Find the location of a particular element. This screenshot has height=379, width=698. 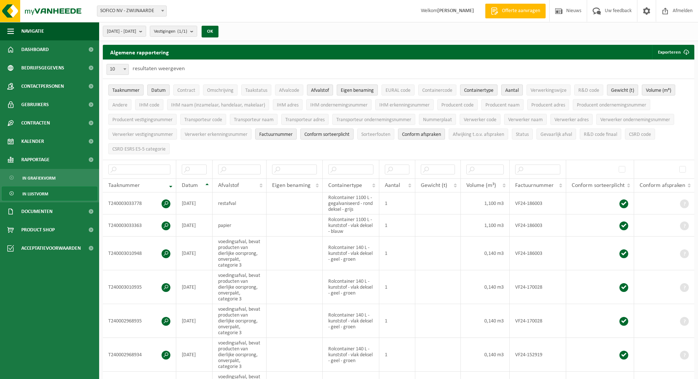

span: Verwerker code is located at coordinates (480, 120).